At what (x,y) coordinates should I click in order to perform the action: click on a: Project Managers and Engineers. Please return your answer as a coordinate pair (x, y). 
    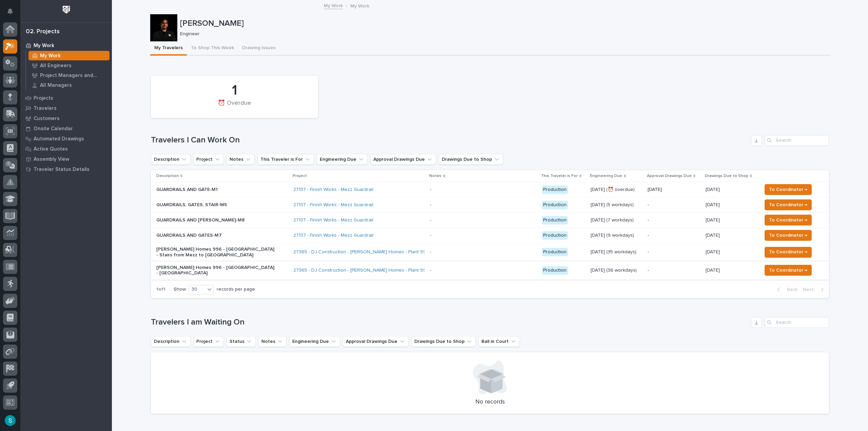
    Looking at the image, I should click on (69, 76).